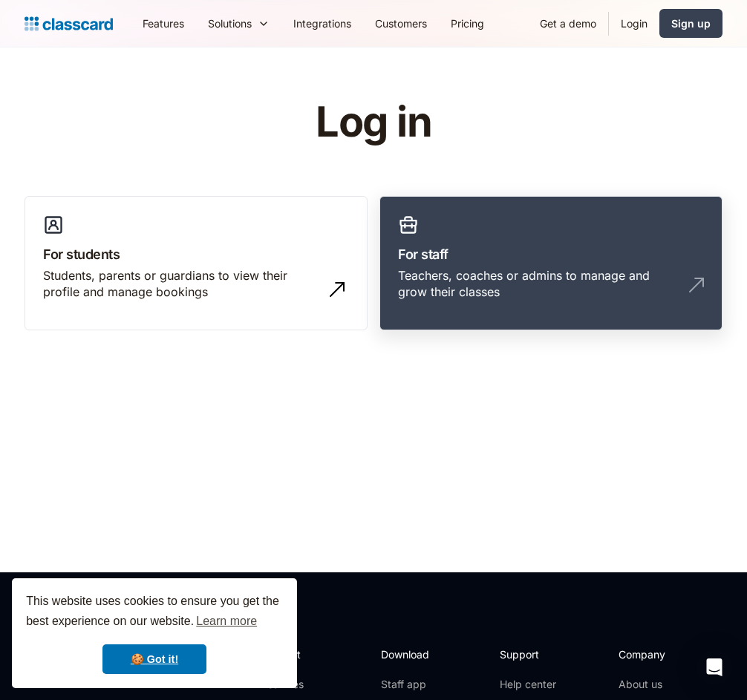  I want to click on h1: Log in, so click(374, 123).